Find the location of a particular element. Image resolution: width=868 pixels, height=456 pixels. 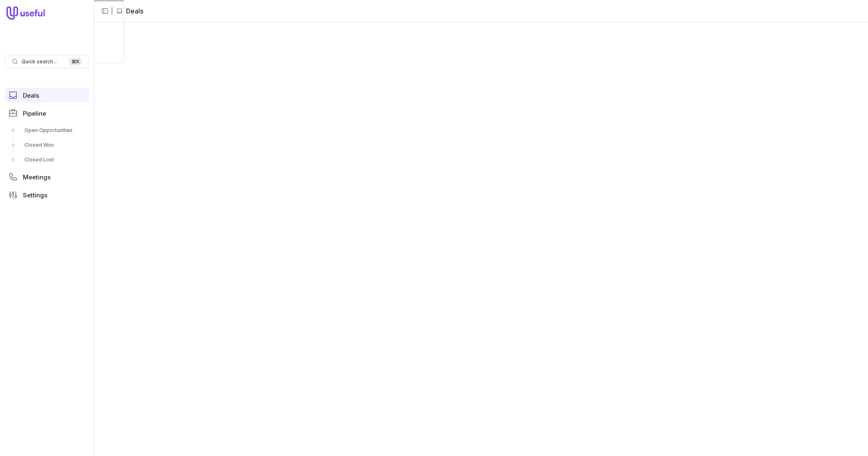

li: Deals is located at coordinates (130, 11).